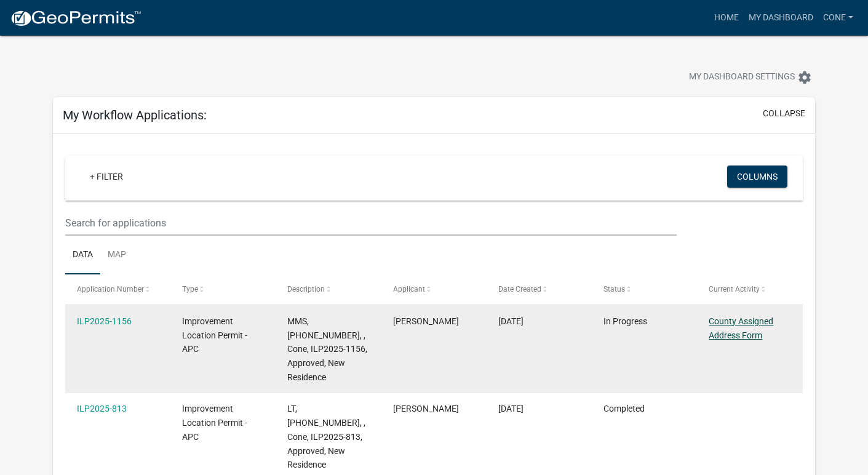  Describe the element at coordinates (751, 77) in the screenshot. I see `button: My Dashboard Settingssettings` at that location.